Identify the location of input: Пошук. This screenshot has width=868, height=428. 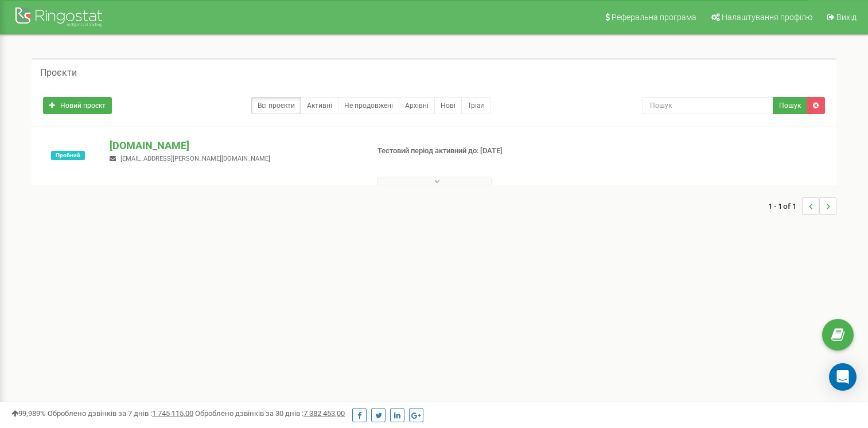
(708, 105).